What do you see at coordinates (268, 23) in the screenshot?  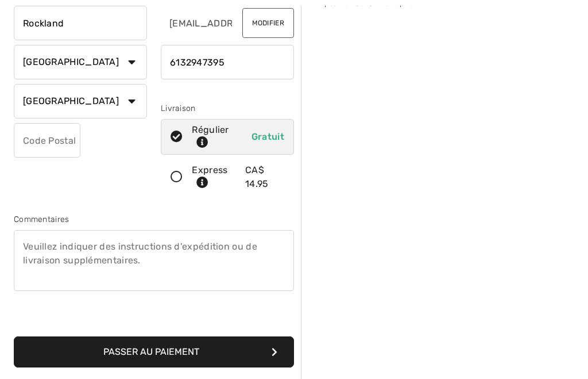 I see `button: Modifier` at bounding box center [268, 23].